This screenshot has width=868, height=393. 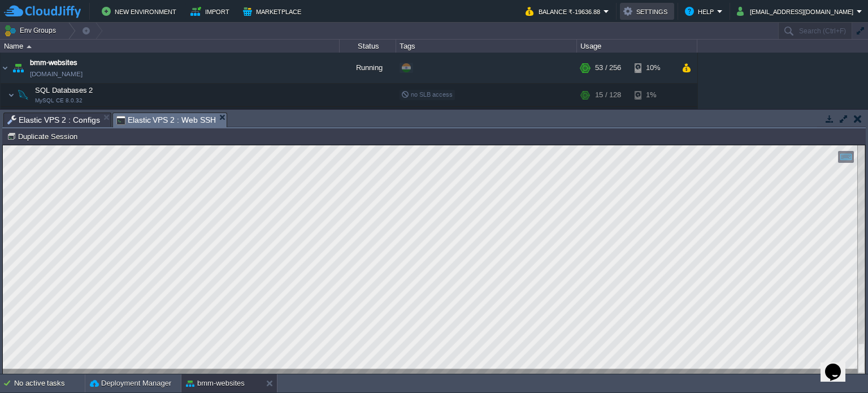 What do you see at coordinates (647, 11) in the screenshot?
I see `button: Settings` at bounding box center [647, 11].